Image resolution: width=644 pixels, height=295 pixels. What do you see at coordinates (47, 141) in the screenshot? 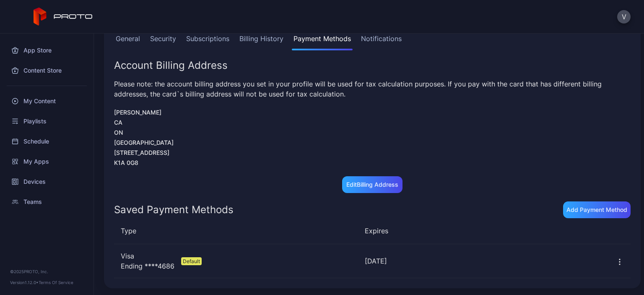
I see `a: Schedule` at bounding box center [47, 141].